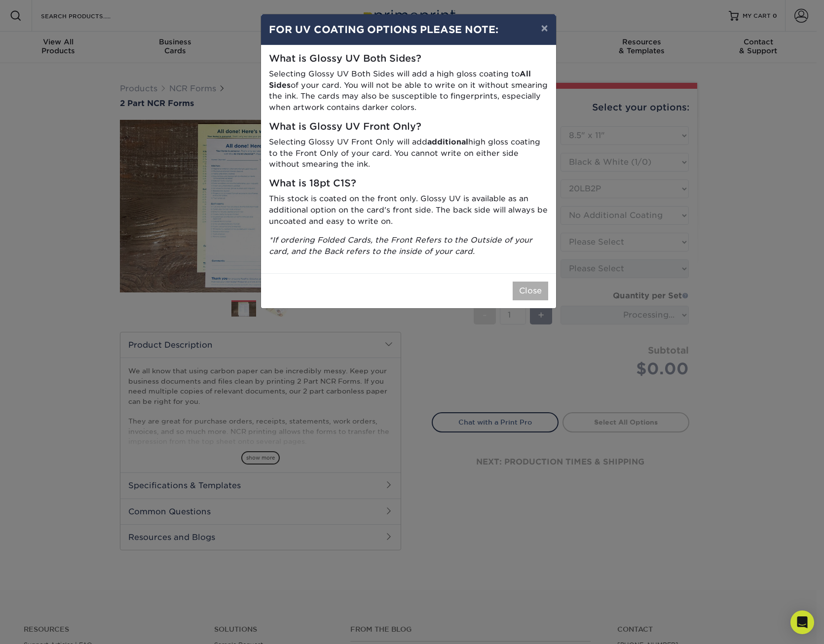  I want to click on h5: What is Glossy UV Front Only?, so click(408, 127).